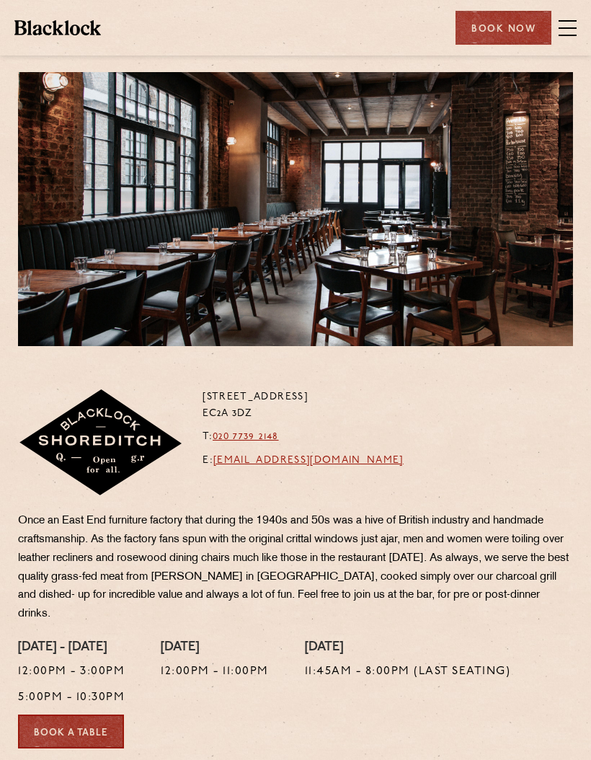  What do you see at coordinates (101, 443) in the screenshot?
I see `img: Shoreditch-stamp-v2-default.svg` at bounding box center [101, 443].